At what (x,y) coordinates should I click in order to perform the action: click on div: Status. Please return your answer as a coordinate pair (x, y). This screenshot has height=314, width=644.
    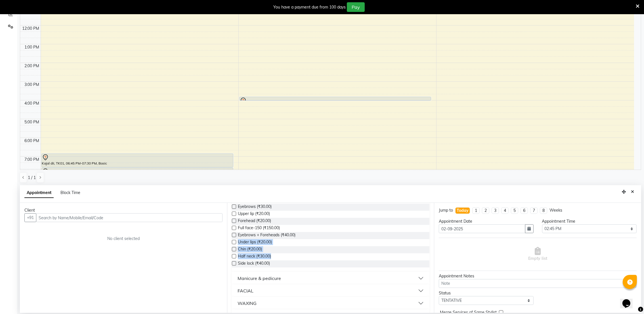
    Looking at the image, I should click on (486, 293).